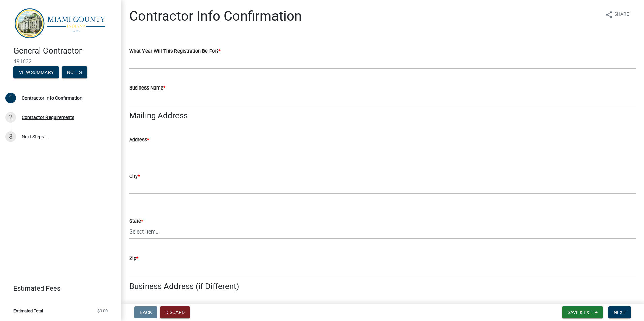 The width and height of the screenshot is (644, 321). I want to click on h4: Business Address (if Different), so click(383, 287).